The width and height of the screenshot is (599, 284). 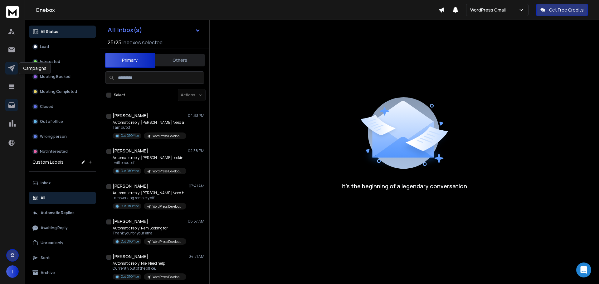 What do you see at coordinates (52, 122) in the screenshot?
I see `p: Out of office` at bounding box center [52, 122].